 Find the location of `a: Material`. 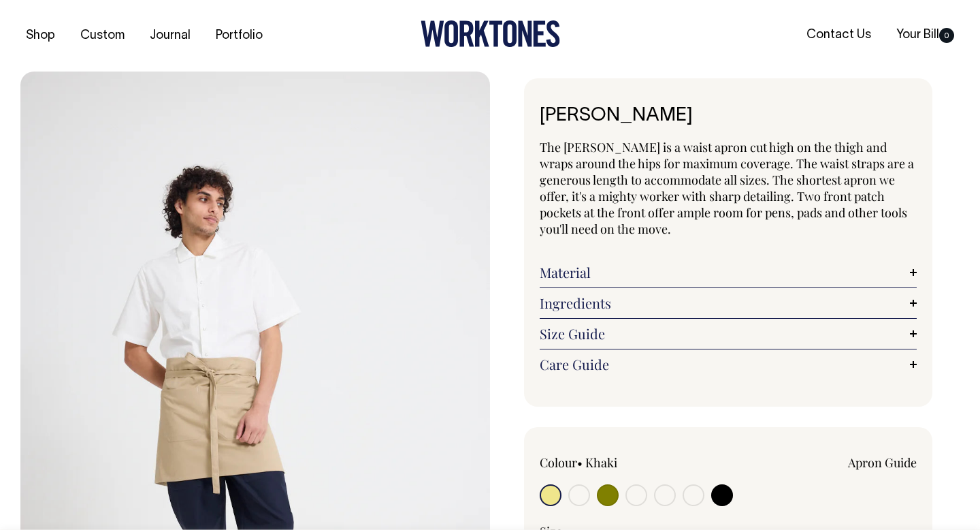

a: Material is located at coordinates (728, 272).